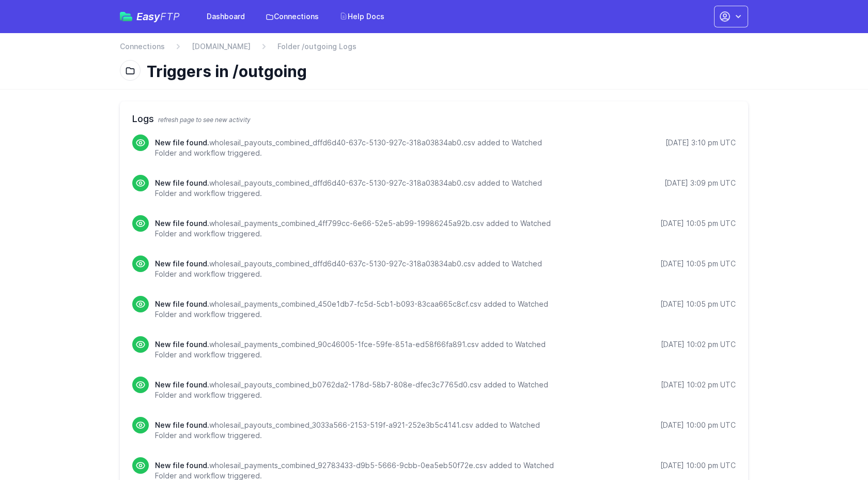 The width and height of the screenshot is (868, 480). Describe the element at coordinates (204, 120) in the screenshot. I see `span: refresh page to see new activity` at that location.